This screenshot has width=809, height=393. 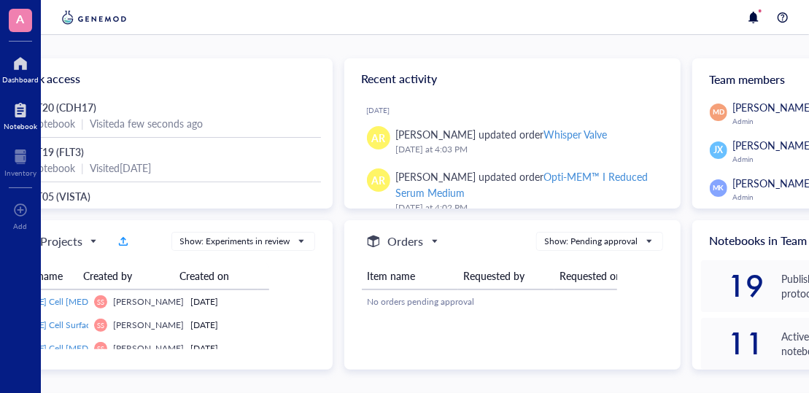 What do you see at coordinates (235, 242) in the screenshot?
I see `div: Show: Experiments in review` at bounding box center [235, 242].